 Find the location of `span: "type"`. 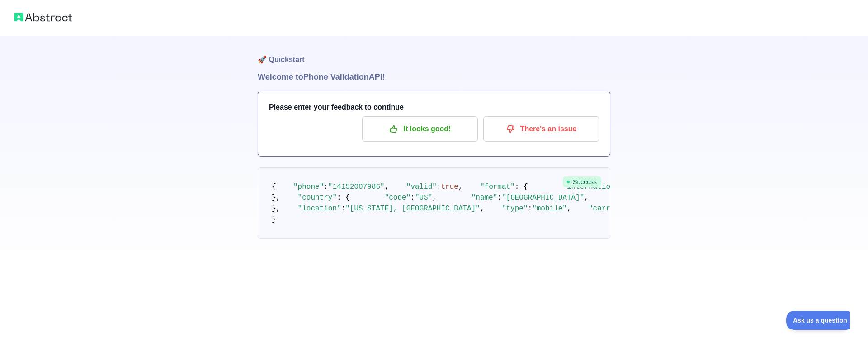

span: "type" is located at coordinates (515, 209).